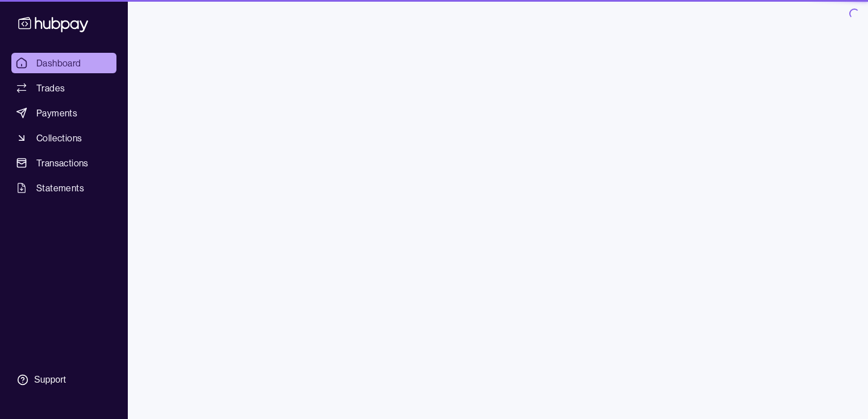 This screenshot has height=419, width=868. What do you see at coordinates (64, 188) in the screenshot?
I see `a: Statements` at bounding box center [64, 188].